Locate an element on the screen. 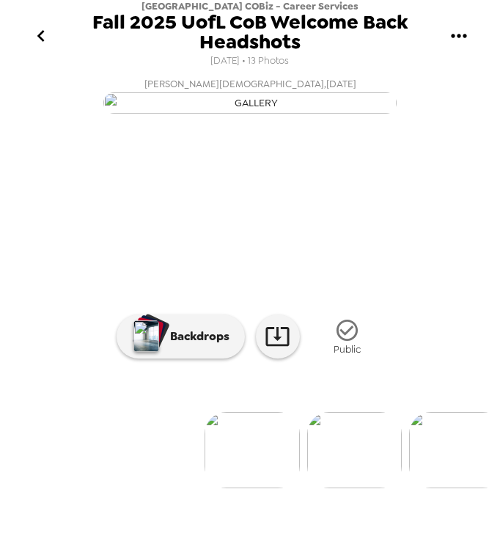 This screenshot has width=500, height=544. button: gallery menu is located at coordinates (458, 35).